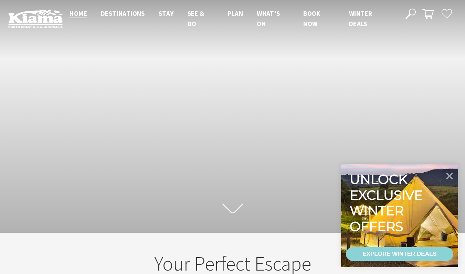  Describe the element at coordinates (400, 254) in the screenshot. I see `a: EXPLORE WINTER DEALS` at that location.